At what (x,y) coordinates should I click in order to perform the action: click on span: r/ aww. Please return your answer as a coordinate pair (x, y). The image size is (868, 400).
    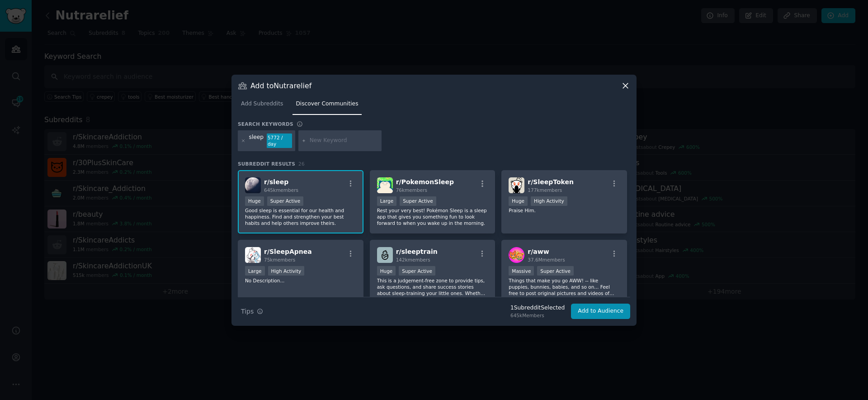
    Looking at the image, I should click on (538, 252).